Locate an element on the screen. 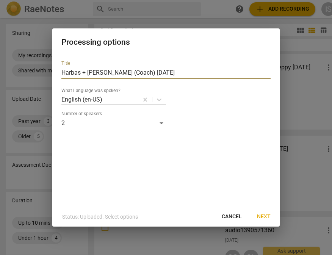 Image resolution: width=332 pixels, height=255 pixels. span: Cancel is located at coordinates (231, 217).